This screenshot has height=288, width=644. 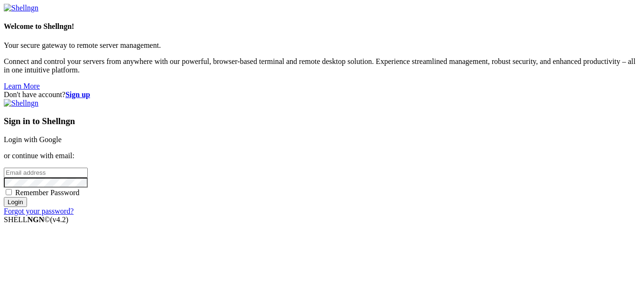 I want to click on input: Remember Password, so click(x=9, y=192).